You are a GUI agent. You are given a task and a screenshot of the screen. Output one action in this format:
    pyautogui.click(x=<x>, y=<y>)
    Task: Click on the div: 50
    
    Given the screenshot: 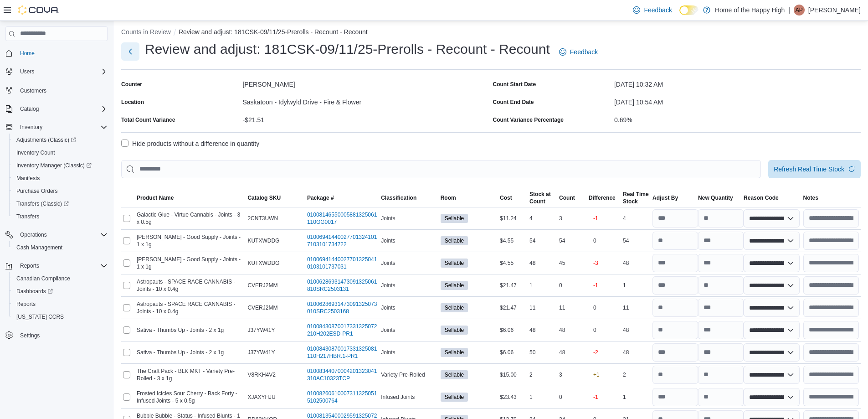 What is the action you would take?
    pyautogui.click(x=542, y=352)
    